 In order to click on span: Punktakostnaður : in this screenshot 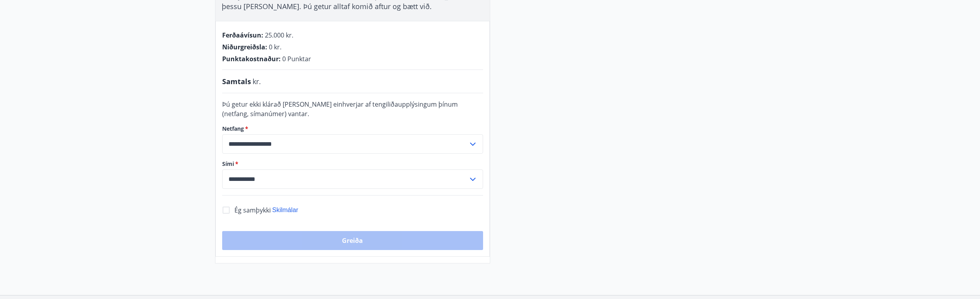, I will do `click(251, 59)`.